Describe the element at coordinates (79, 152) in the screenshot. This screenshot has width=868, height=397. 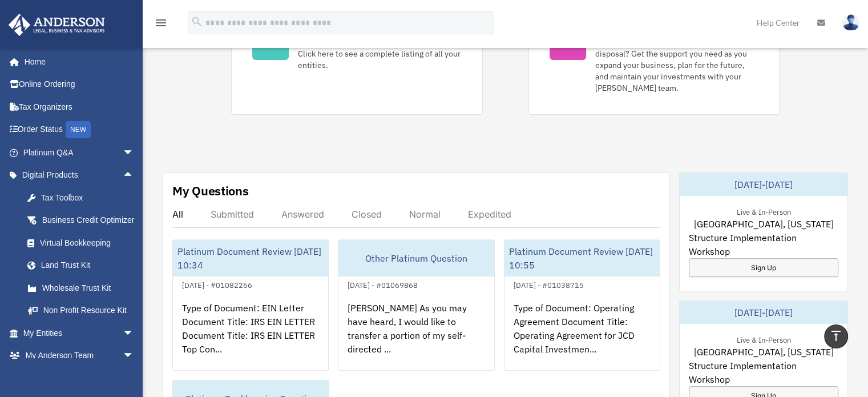
I see `a: Platinum Q&Aarrow_drop_down` at that location.